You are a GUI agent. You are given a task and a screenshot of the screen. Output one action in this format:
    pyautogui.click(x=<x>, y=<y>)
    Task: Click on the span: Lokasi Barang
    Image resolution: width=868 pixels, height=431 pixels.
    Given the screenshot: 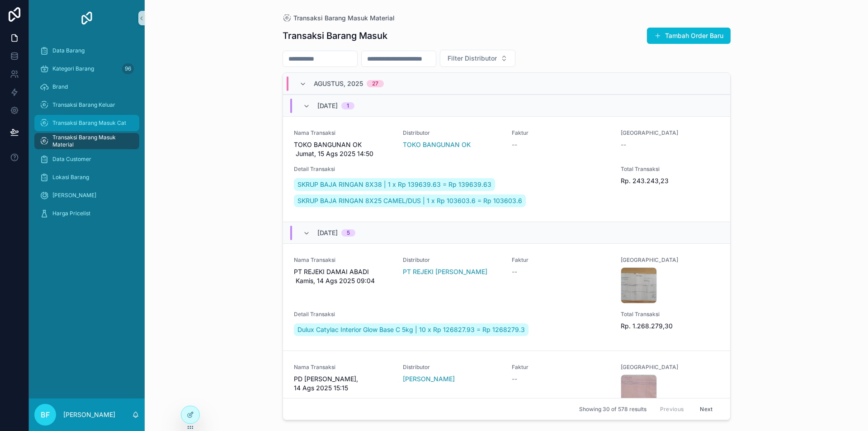 What is the action you would take?
    pyautogui.click(x=70, y=177)
    